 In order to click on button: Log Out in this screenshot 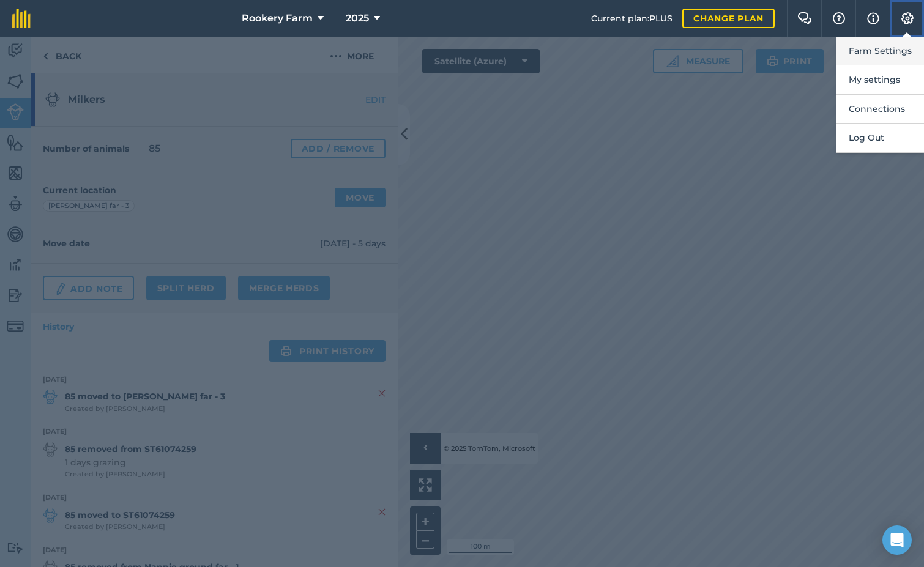, I will do `click(880, 138)`.